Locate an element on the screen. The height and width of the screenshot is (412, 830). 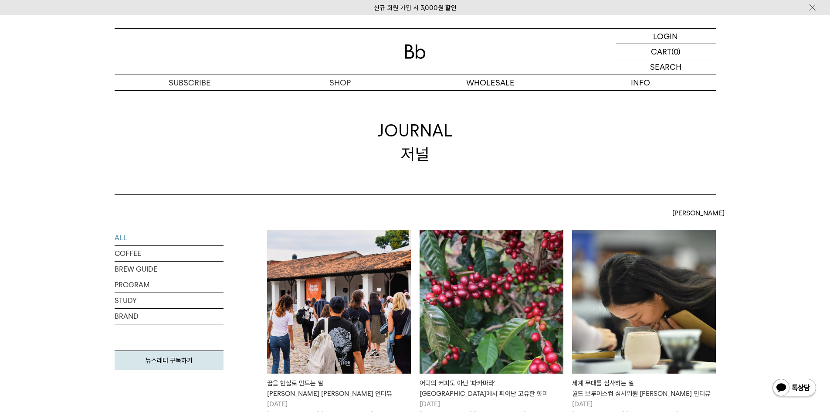
img: 로고 is located at coordinates (415, 51).